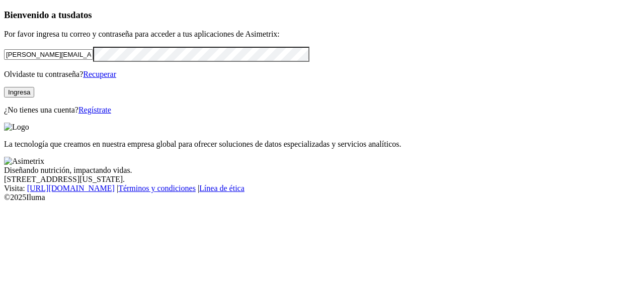 The width and height of the screenshot is (644, 298). I want to click on p: Olvidaste tu contraseña?, so click(322, 74).